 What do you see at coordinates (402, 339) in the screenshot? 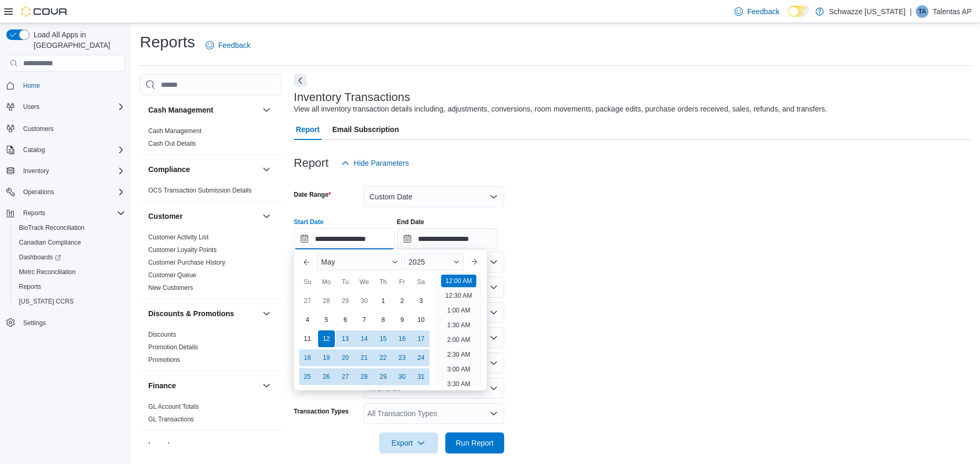
I see `div: day-16` at bounding box center [402, 339].